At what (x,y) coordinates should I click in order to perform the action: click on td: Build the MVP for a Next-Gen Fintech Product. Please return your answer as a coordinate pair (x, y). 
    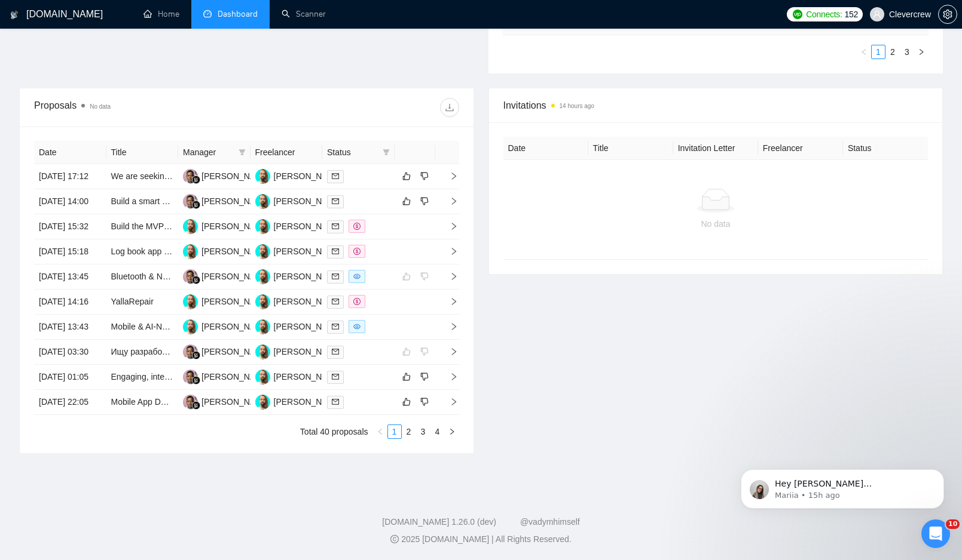
    Looking at the image, I should click on (142, 227).